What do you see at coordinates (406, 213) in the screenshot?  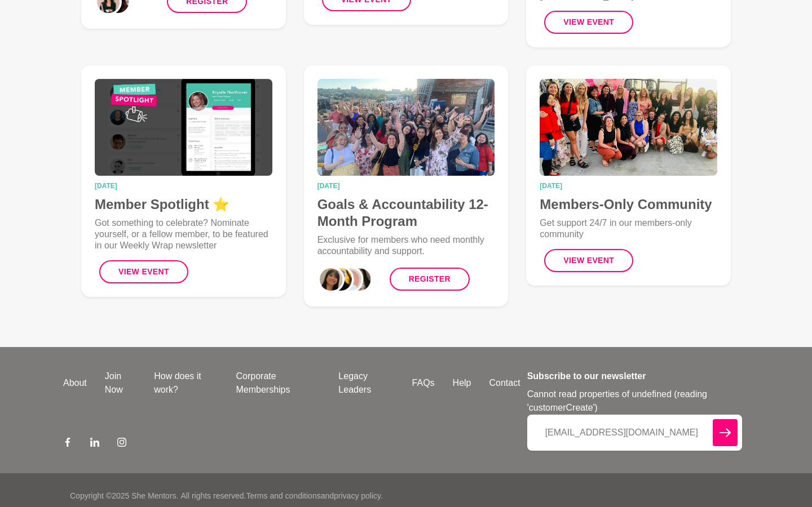 I see `h4: Goals & Accountability 12-Month Program` at bounding box center [406, 213].